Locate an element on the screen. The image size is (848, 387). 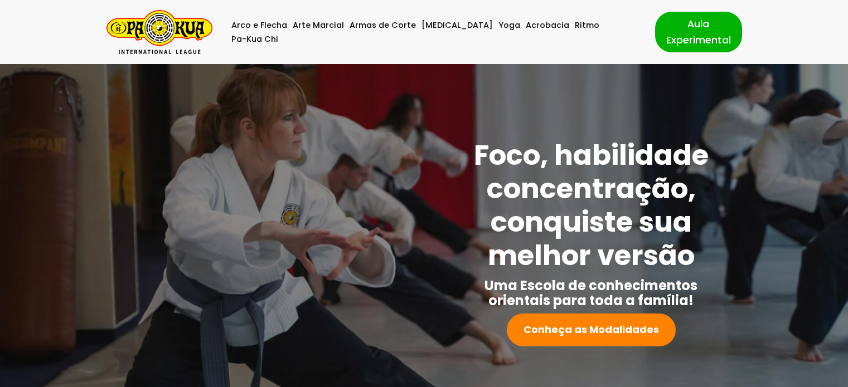
a: Ritmo is located at coordinates (587, 25).